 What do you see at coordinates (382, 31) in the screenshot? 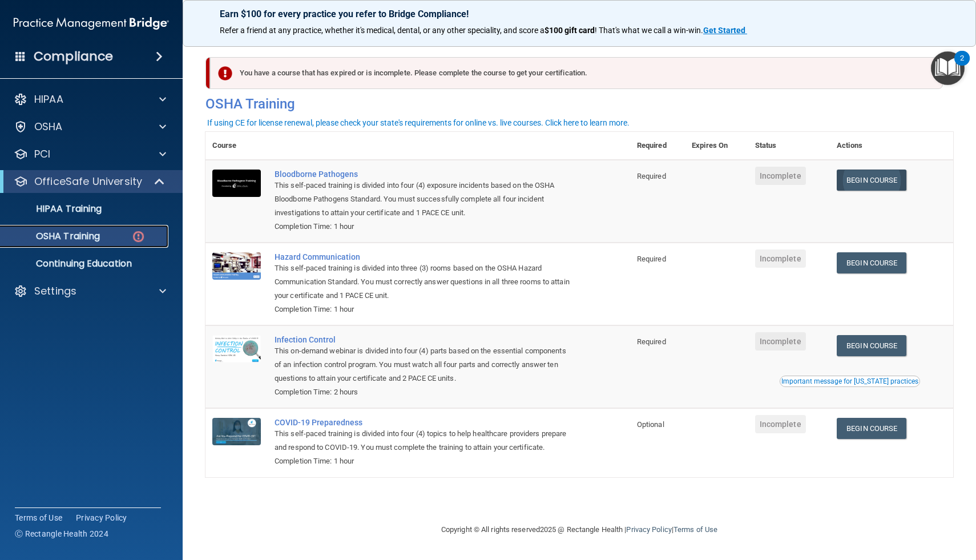
I see `span: Refer a friend at any practice, whether it's medical, dental, or any other speciality, and score a` at bounding box center [382, 31].